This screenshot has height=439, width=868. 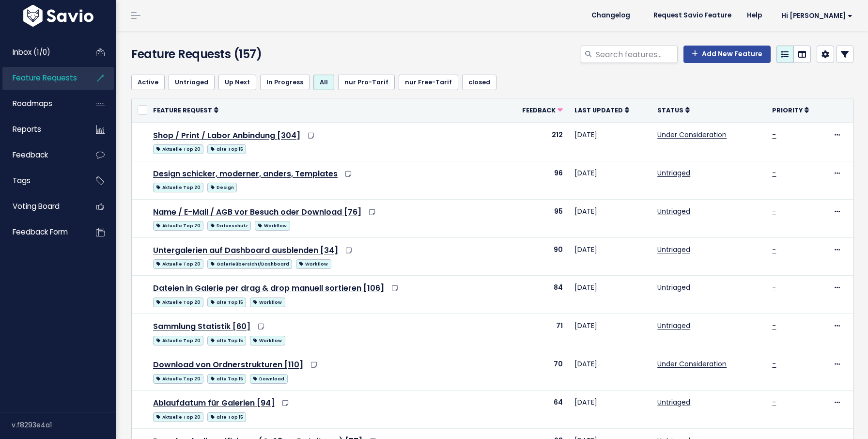 I want to click on td: 90, so click(x=535, y=257).